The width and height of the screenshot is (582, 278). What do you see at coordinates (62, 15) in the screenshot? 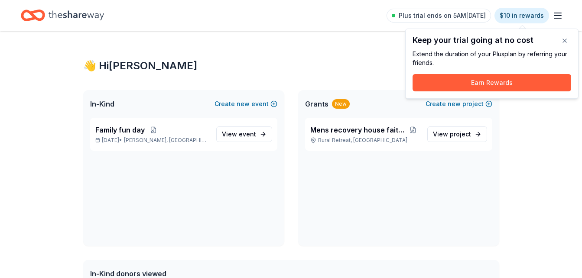
I see `a: Home` at bounding box center [62, 15].